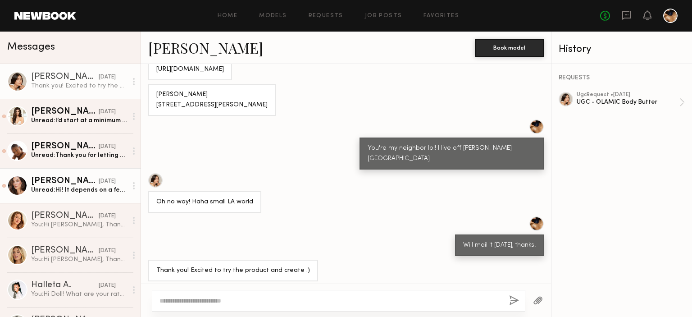 The image size is (692, 317). What do you see at coordinates (441, 16) in the screenshot?
I see `a: Favorites` at bounding box center [441, 16].